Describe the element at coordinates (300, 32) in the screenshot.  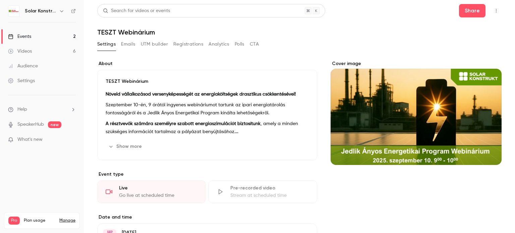
I see `h1: TESZT Webinárium` at that location.